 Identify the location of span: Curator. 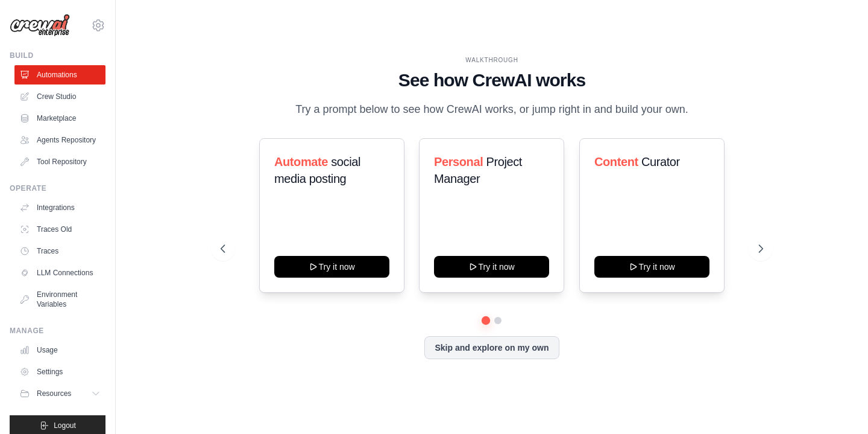
(661, 162).